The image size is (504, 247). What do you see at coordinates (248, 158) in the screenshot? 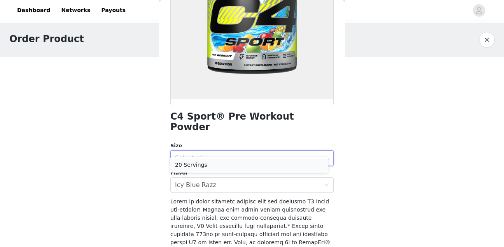
I see `div: Select size` at bounding box center [248, 158].